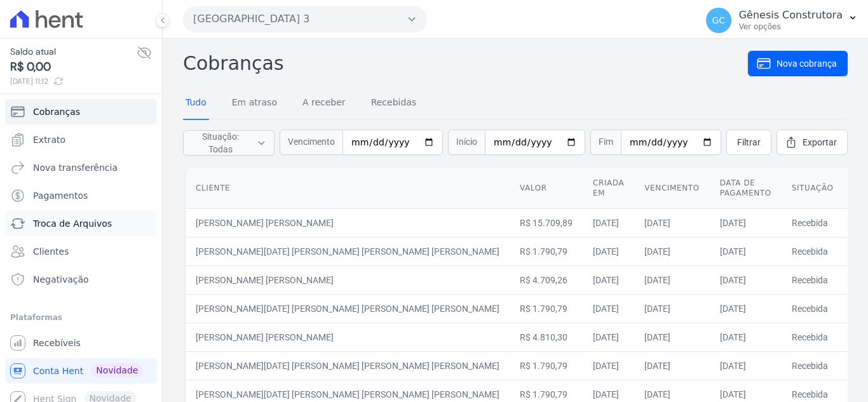 The height and width of the screenshot is (402, 868). Describe the element at coordinates (749, 142) in the screenshot. I see `a: Filtrar` at that location.